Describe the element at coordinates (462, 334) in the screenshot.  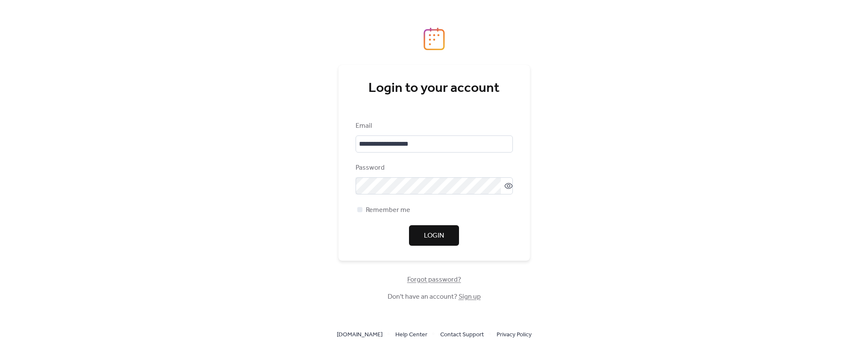
I see `a: Contact Support` at that location.